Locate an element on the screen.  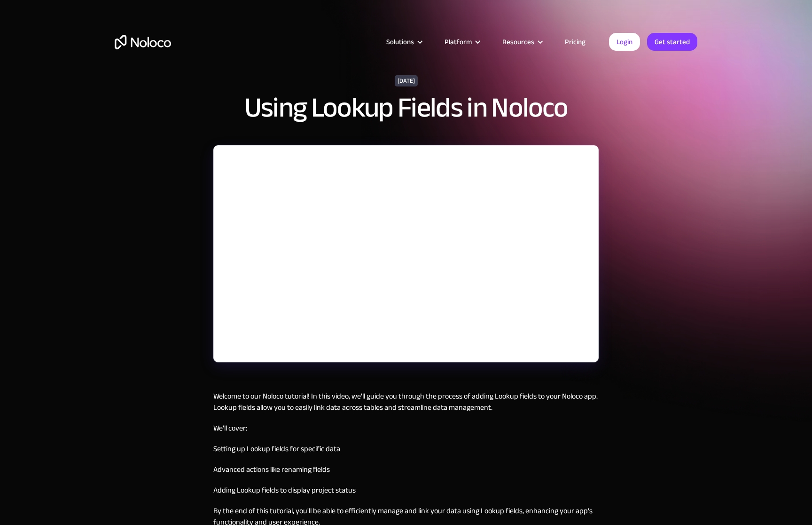
p: Setting up Lookup fields for specific data is located at coordinates (406, 449).